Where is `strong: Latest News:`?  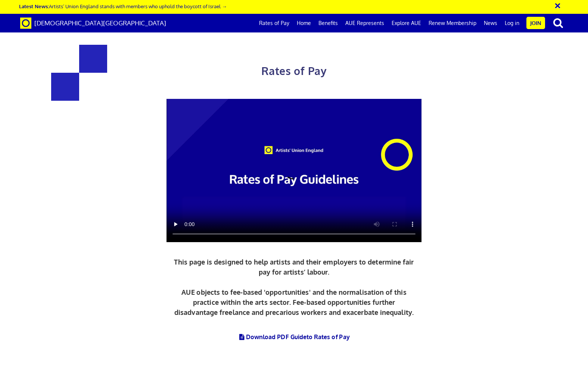 strong: Latest News: is located at coordinates (34, 6).